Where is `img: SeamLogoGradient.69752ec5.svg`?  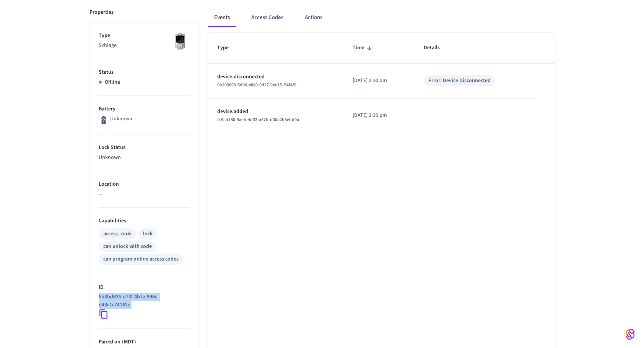
img: SeamLogoGradient.69752ec5.svg is located at coordinates (630, 335).